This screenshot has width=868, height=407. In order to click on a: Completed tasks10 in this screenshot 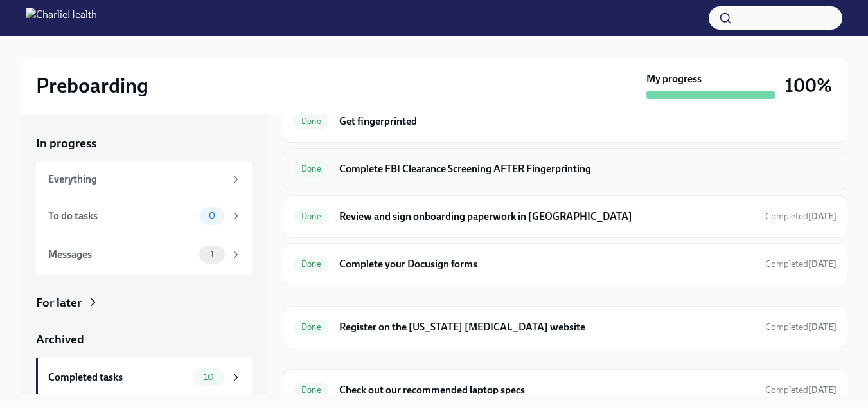, I will do `click(144, 377)`.